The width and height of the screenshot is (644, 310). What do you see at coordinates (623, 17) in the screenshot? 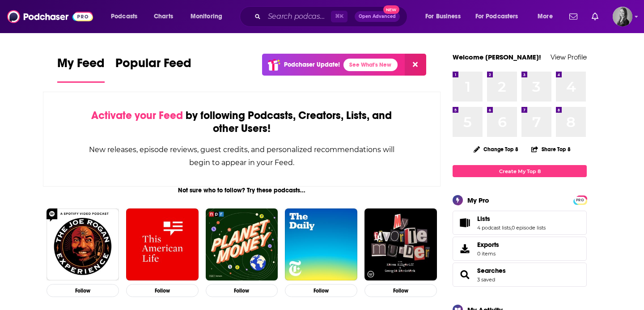
I see `img: User Profile` at bounding box center [623, 17].